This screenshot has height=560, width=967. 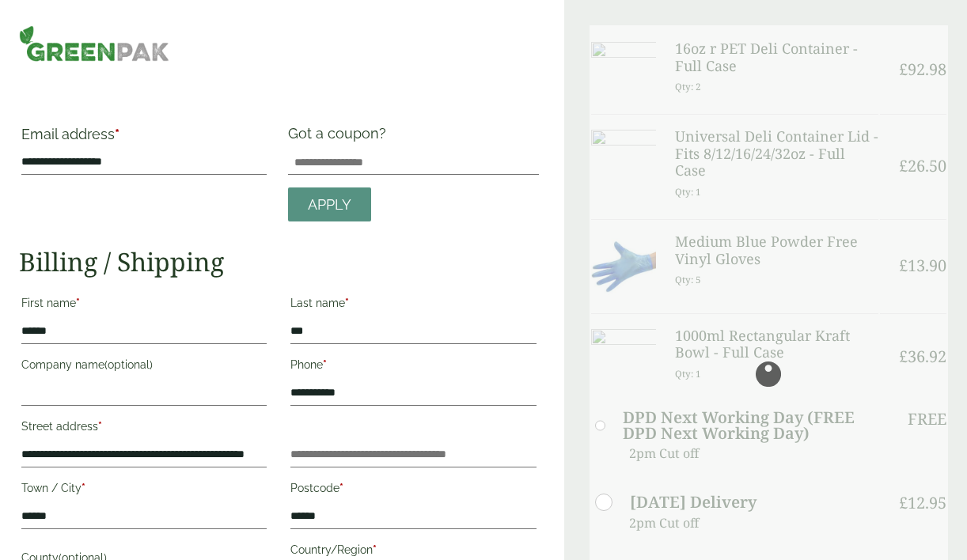 I want to click on a: Apply, so click(x=330, y=204).